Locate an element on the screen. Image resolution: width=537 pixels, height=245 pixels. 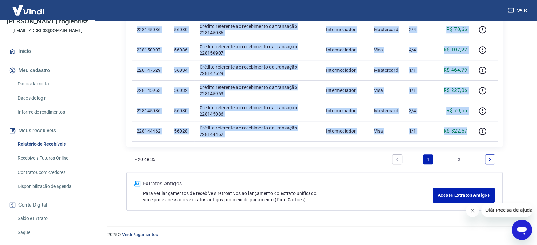
a: Saldo e Extrato is located at coordinates (51, 218).